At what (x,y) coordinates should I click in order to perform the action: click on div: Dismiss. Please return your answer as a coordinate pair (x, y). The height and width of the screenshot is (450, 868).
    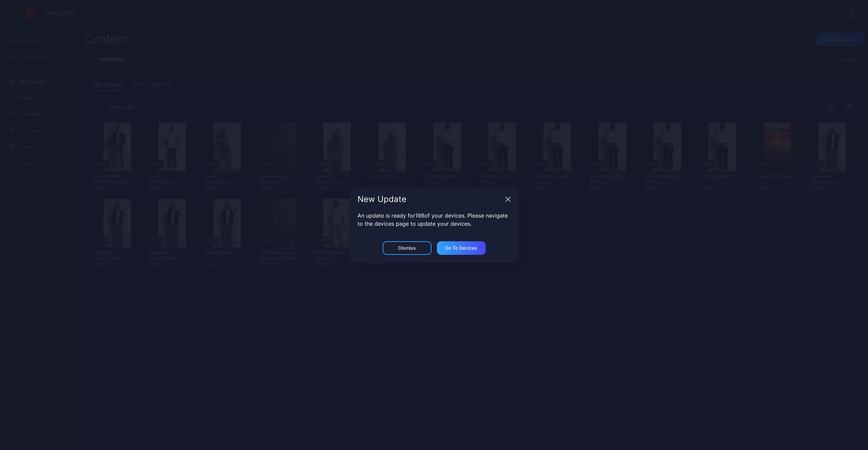
    Looking at the image, I should click on (407, 249).